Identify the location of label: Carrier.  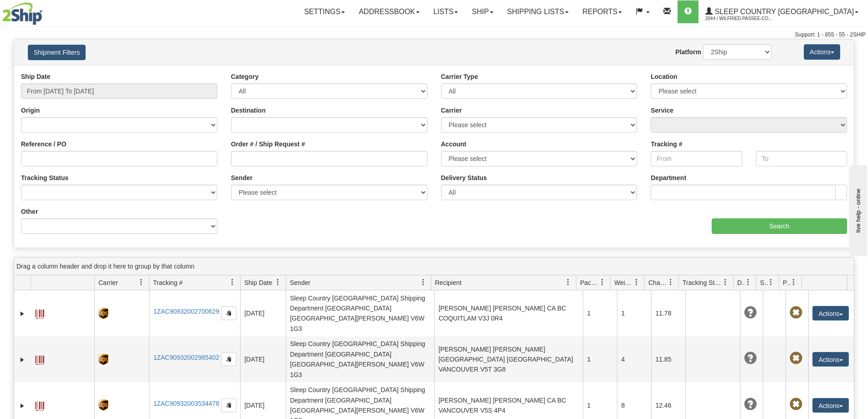
(452, 110).